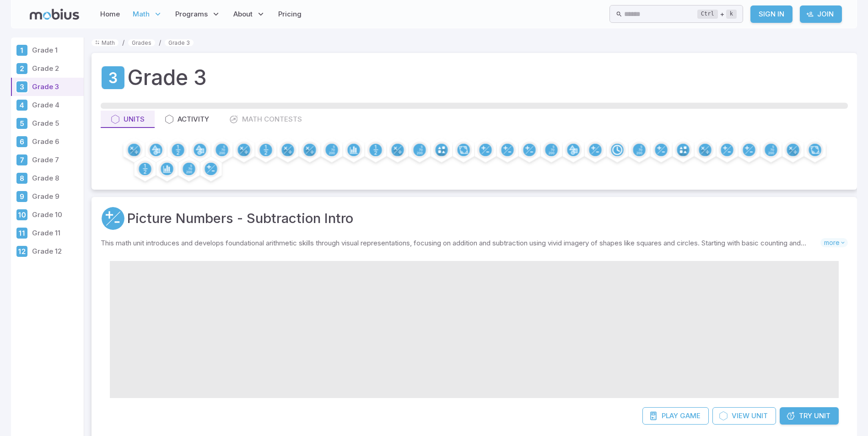 The width and height of the screenshot is (868, 436). What do you see at coordinates (289, 14) in the screenshot?
I see `a: Pricing` at bounding box center [289, 14].